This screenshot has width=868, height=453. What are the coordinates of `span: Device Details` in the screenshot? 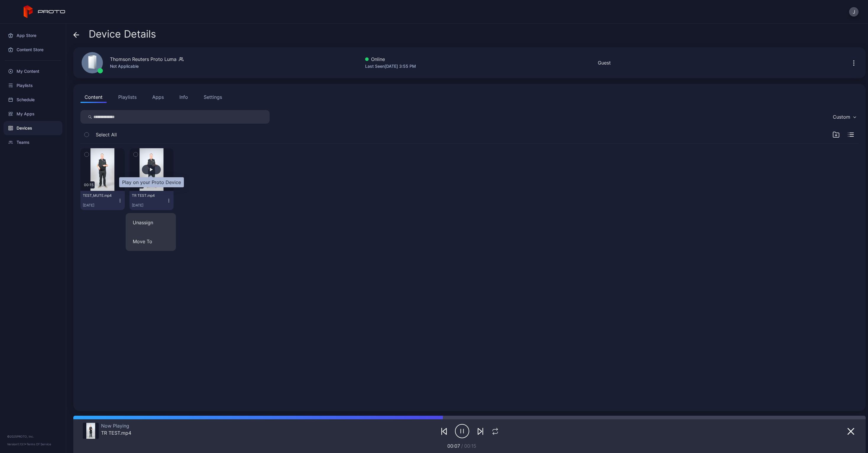 It's located at (122, 34).